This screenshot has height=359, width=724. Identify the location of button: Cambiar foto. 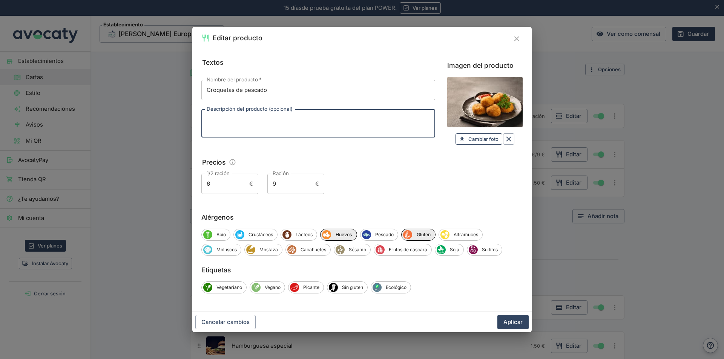
(479, 139).